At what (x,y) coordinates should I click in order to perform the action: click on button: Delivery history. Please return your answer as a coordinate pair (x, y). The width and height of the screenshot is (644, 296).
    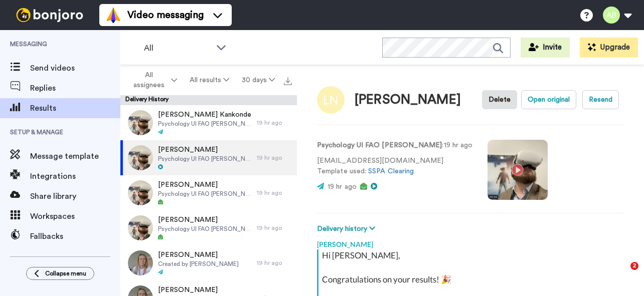
    Looking at the image, I should click on (347, 229).